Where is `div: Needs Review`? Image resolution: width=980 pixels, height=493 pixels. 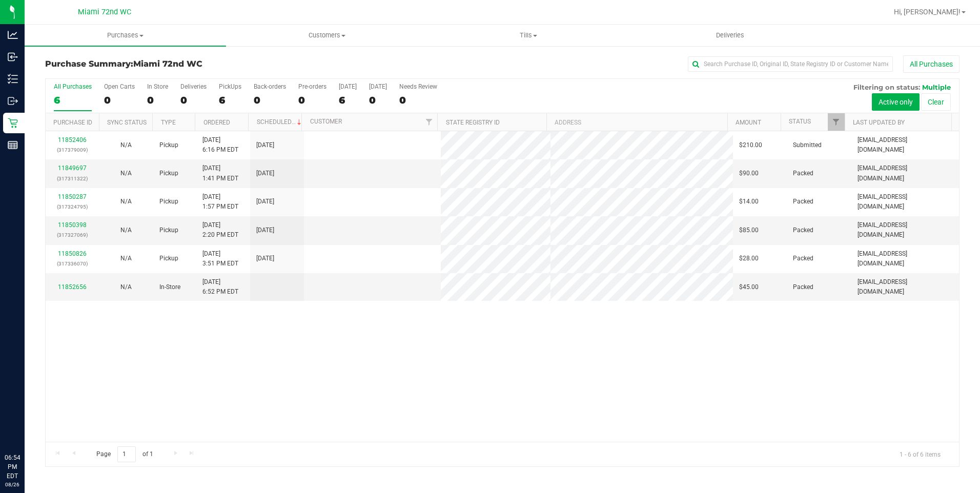 div: Needs Review is located at coordinates (419, 87).